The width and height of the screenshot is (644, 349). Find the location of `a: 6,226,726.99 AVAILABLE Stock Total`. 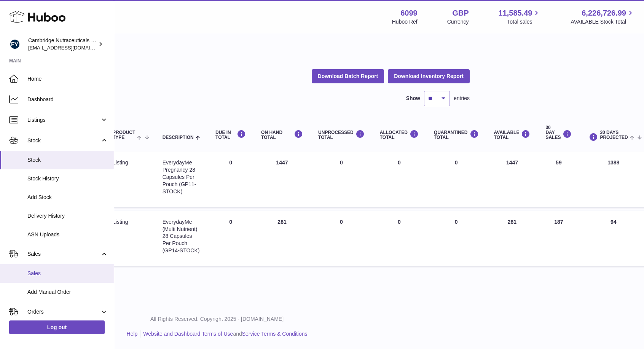

a: 6,226,726.99 AVAILABLE Stock Total is located at coordinates (603, 17).